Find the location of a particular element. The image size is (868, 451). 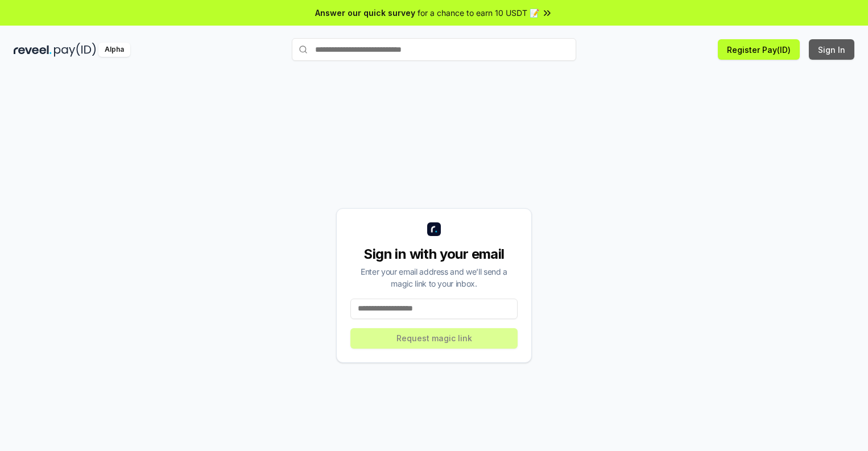

div: Alpha is located at coordinates (114, 50).